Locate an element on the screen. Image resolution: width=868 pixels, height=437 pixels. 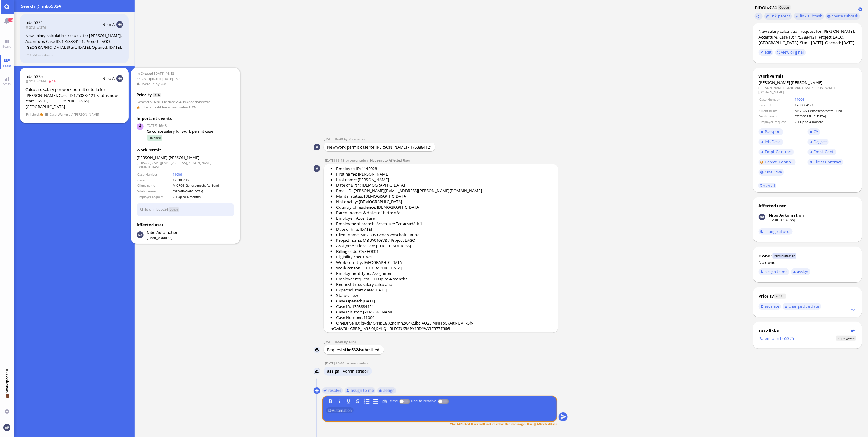
span: Empl. Contract is located at coordinates (778, 151).